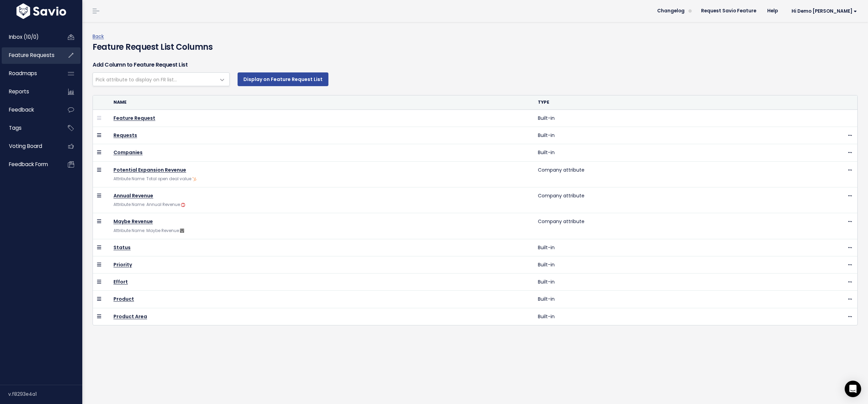  Describe the element at coordinates (123, 299) in the screenshot. I see `a: Product` at that location.